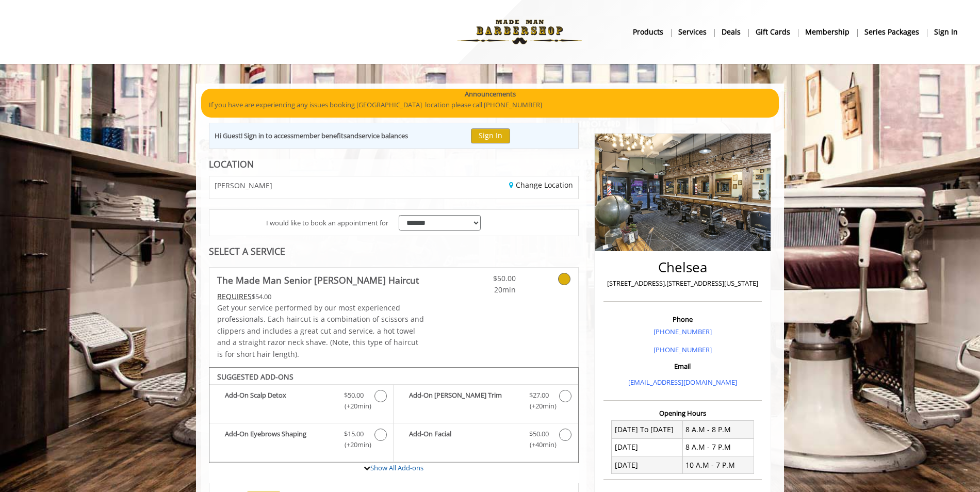 This screenshot has width=980, height=492. Describe the element at coordinates (383, 136) in the screenshot. I see `b: service balances` at that location.